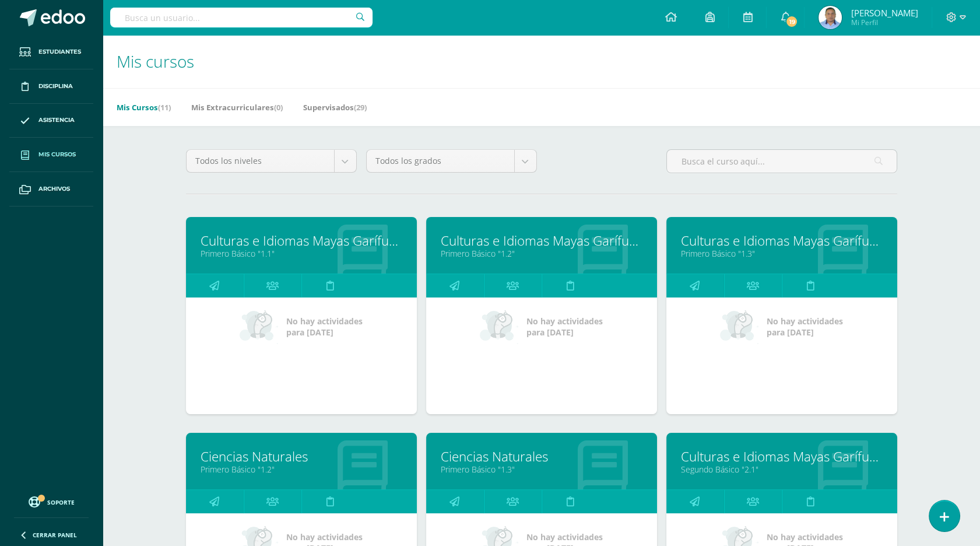 This screenshot has width=980, height=546. What do you see at coordinates (51, 189) in the screenshot?
I see `a: Archivos` at bounding box center [51, 189].